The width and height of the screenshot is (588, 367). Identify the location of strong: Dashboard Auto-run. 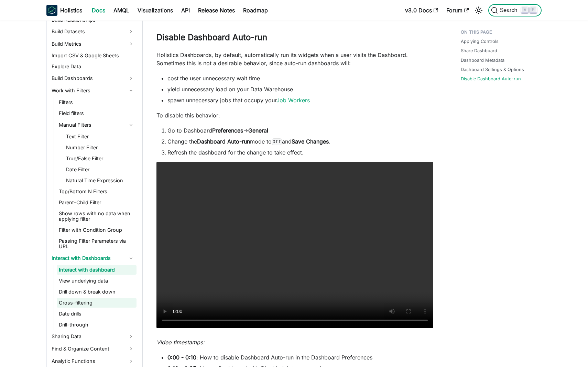
(223, 142).